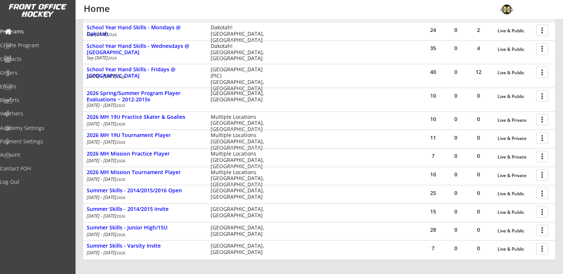 Image resolution: width=563 pixels, height=274 pixels. Describe the element at coordinates (145, 97) in the screenshot. I see `div: 2026 Spring/Summer Program Player Evaluations ~ 2012-2015s` at that location.